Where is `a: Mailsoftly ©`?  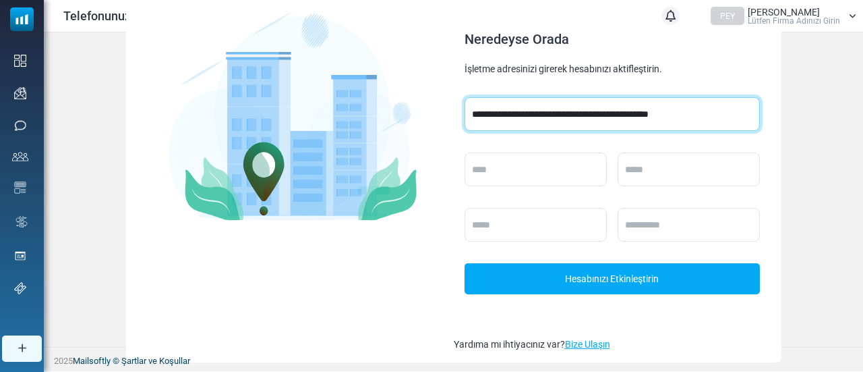
a: Mailsoftly © is located at coordinates (96, 360).